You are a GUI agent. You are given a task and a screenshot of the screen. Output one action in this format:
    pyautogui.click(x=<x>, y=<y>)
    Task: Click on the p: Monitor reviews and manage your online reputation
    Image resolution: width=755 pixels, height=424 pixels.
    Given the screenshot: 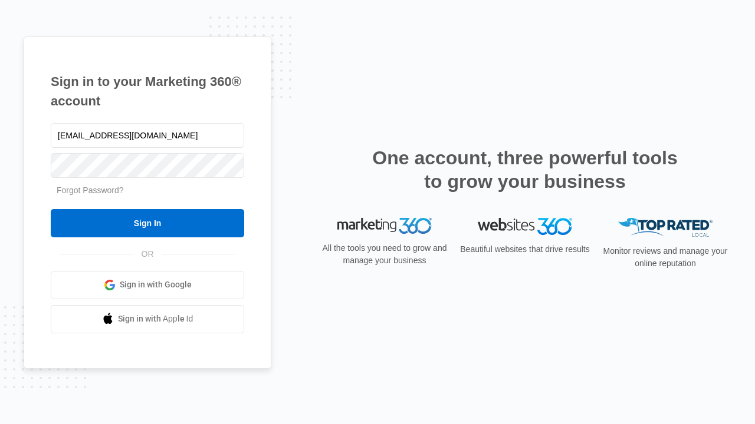 What is the action you would take?
    pyautogui.click(x=665, y=258)
    